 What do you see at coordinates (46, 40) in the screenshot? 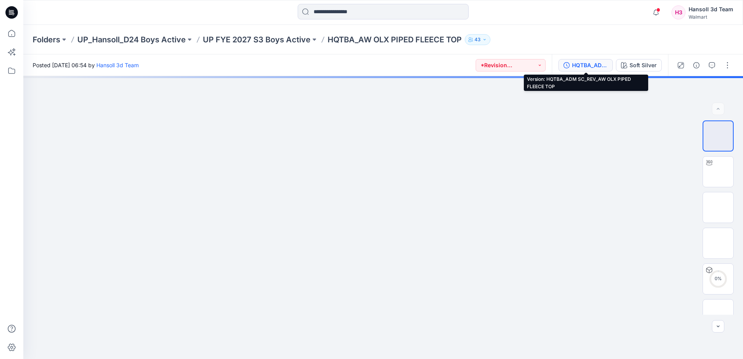
I see `a: Folders` at bounding box center [46, 40].